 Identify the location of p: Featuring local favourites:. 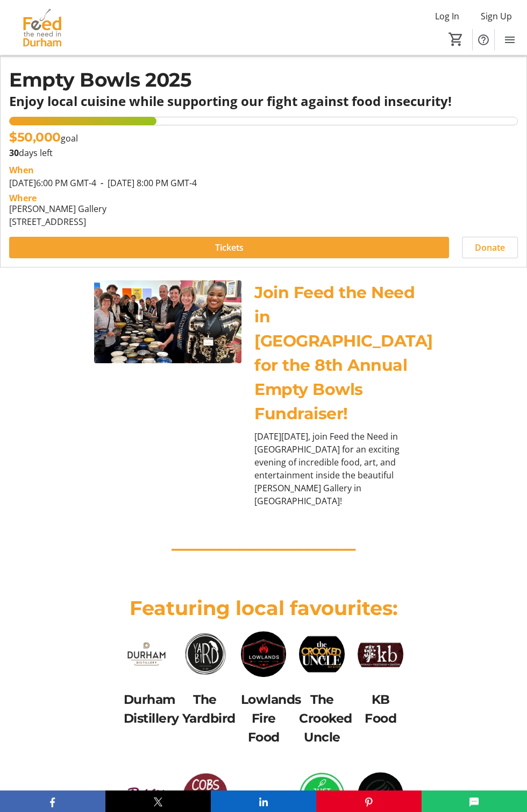
(263, 607).